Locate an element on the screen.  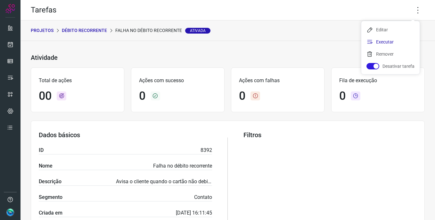
label: Nome is located at coordinates (45, 166).